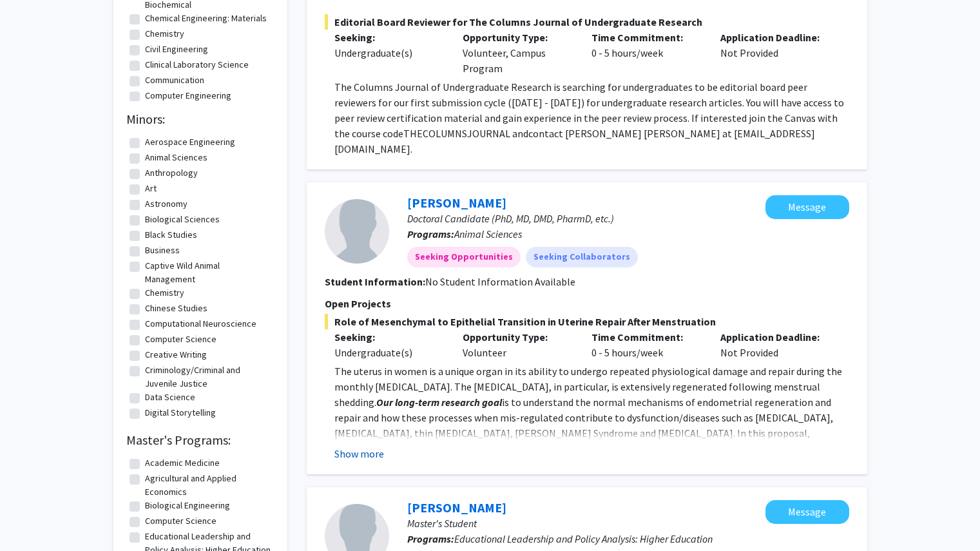 This screenshot has height=551, width=980. What do you see at coordinates (208, 377) in the screenshot?
I see `label: Criminology/Criminal and Juvenile Justice` at bounding box center [208, 377].